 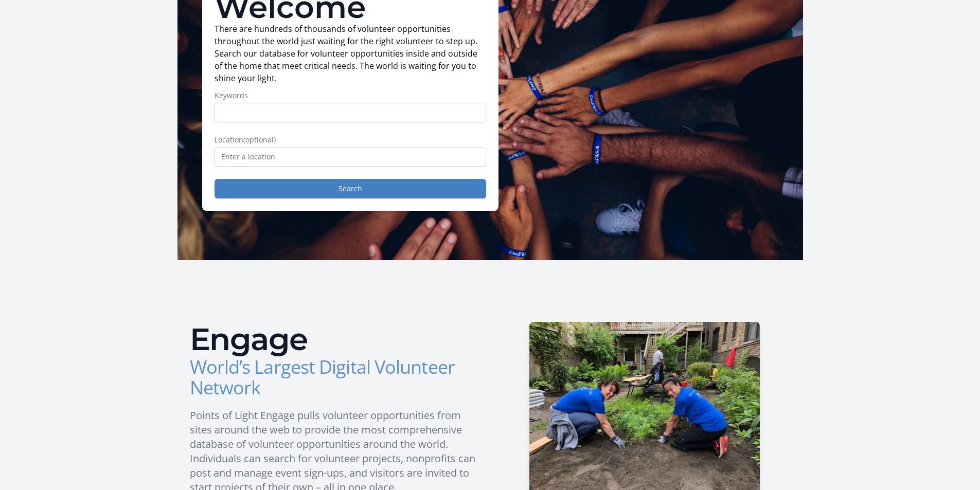 I want to click on label: Keywords, so click(x=350, y=96).